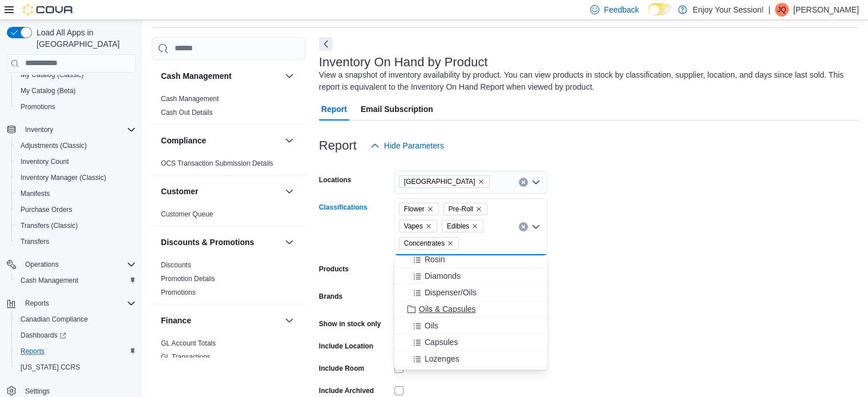 This screenshot has height=397, width=868. I want to click on span: Adjustments (Classic), so click(76, 145).